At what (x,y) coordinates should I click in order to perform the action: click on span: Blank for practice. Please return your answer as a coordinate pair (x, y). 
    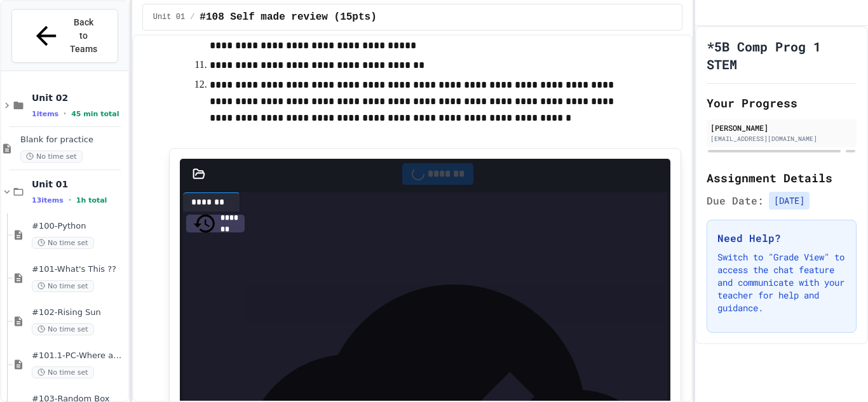
    Looking at the image, I should click on (73, 140).